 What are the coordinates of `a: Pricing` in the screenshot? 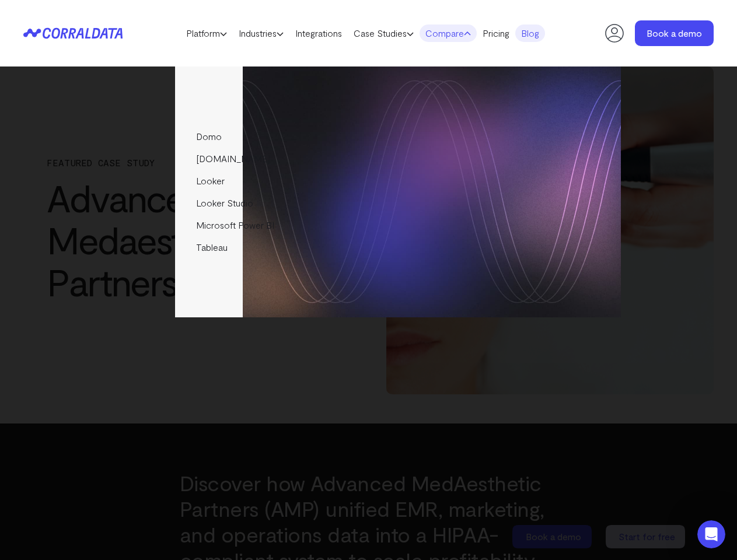 It's located at (496, 33).